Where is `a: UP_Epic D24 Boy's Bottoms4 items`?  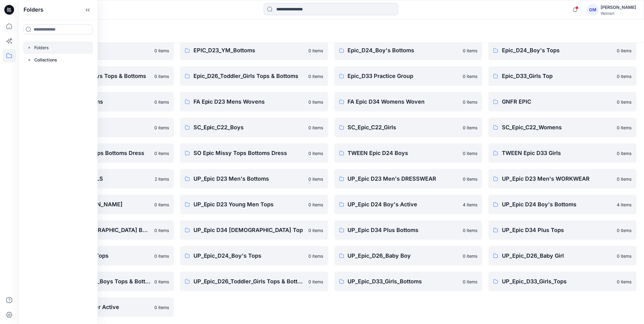 a: UP_Epic D24 Boy's Bottoms4 items is located at coordinates (563, 205).